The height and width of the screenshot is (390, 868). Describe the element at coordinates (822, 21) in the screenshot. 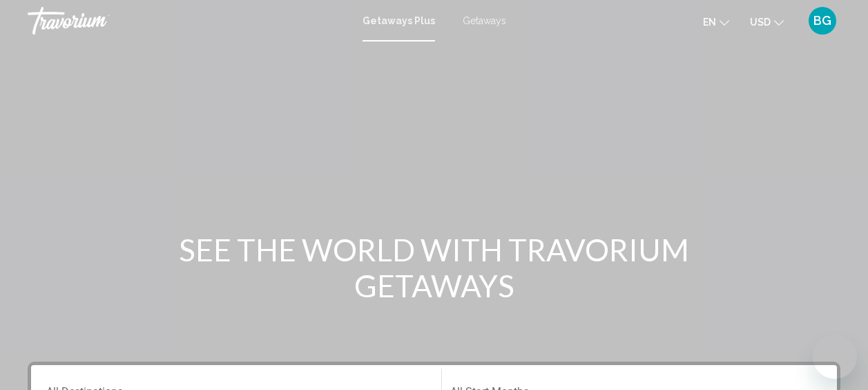

I see `span: BG` at that location.